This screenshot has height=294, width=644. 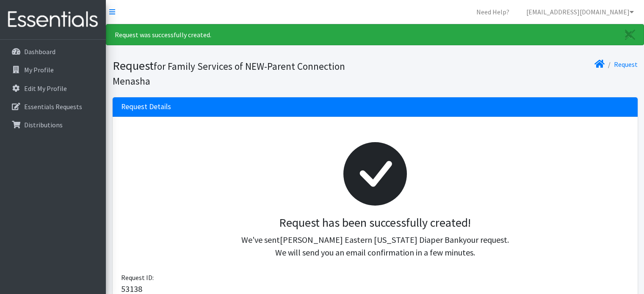 I want to click on p: Edit My Profile, so click(x=45, y=88).